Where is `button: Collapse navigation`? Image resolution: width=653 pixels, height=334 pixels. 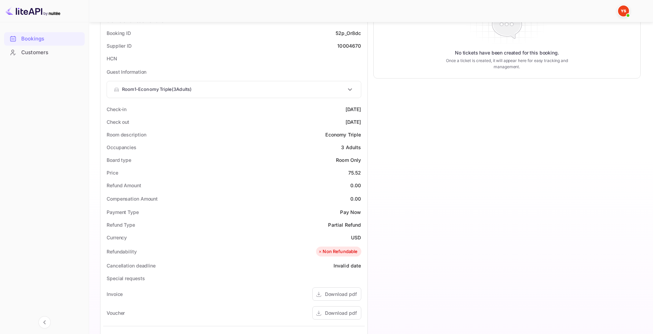
button: Collapse navigation is located at coordinates (45, 322).